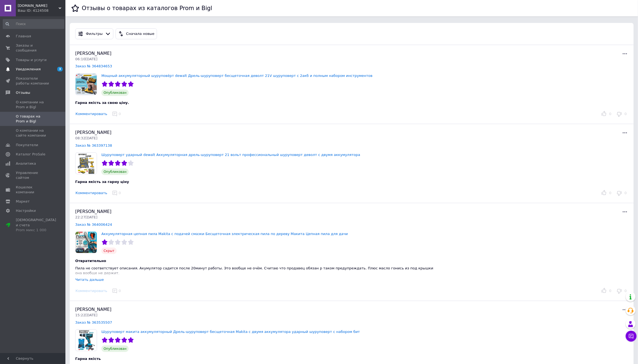 The width and height of the screenshot is (638, 364). I want to click on h1: Отзывы о товарах из каталогов Prom и Bigl, so click(147, 8).